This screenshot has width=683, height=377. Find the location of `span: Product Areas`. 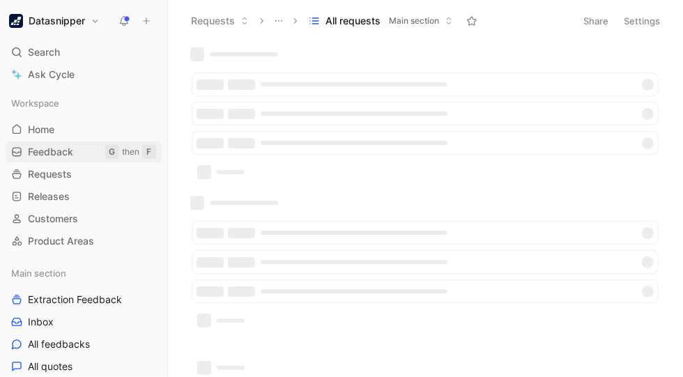

span: Product Areas is located at coordinates (61, 241).